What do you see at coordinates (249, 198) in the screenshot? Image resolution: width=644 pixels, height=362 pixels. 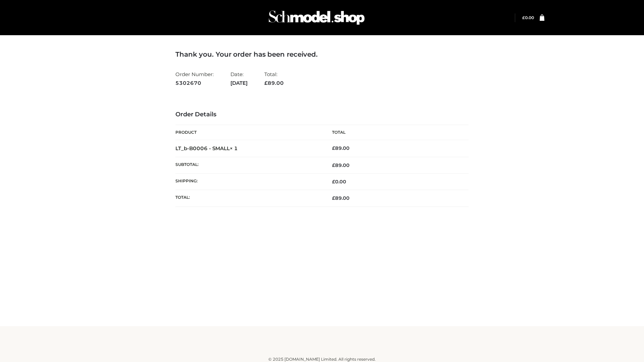 I see `th: Total:` at bounding box center [249, 198].